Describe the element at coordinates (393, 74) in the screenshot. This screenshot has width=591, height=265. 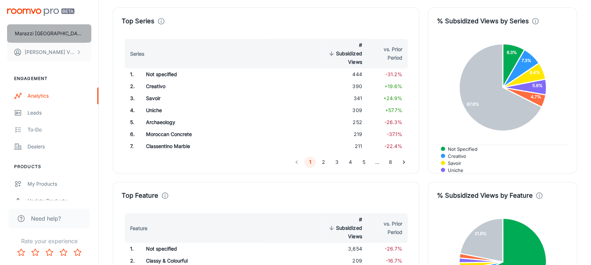
I see `span: -31.2%` at that location.